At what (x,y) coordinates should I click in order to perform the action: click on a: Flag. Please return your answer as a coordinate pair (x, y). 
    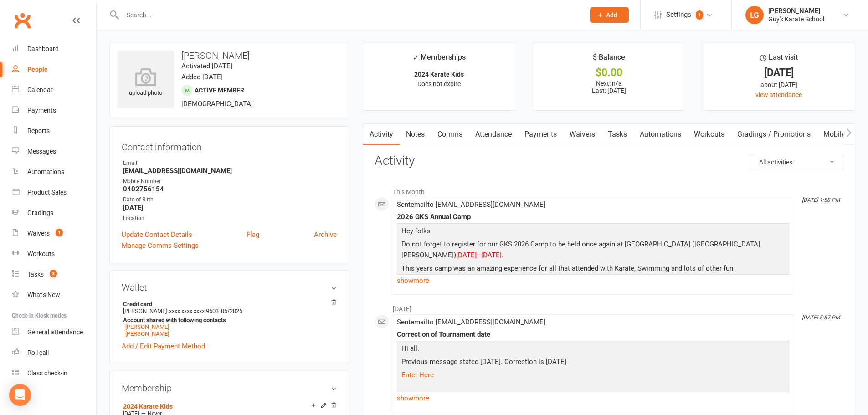
    Looking at the image, I should click on (253, 235).